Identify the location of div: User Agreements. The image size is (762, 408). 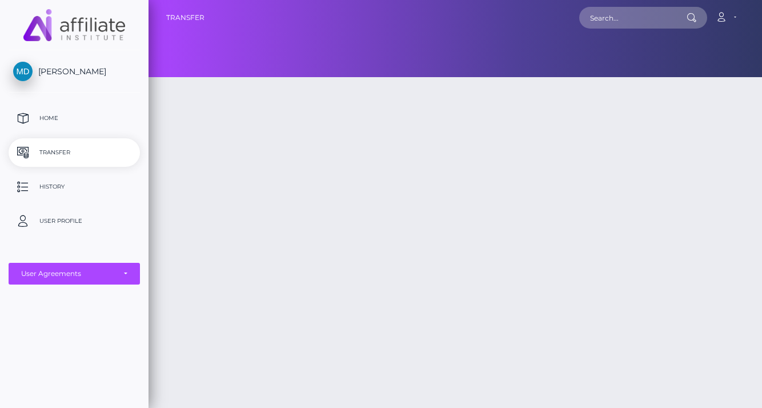
(68, 273).